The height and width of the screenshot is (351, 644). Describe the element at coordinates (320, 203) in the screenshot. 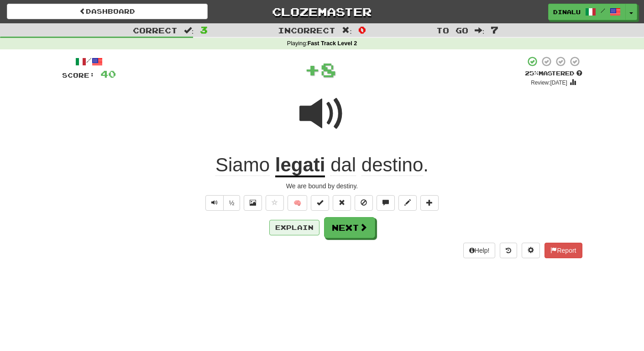

I see `button: Set this sentence to 100% Mastered (alt+m)` at that location.